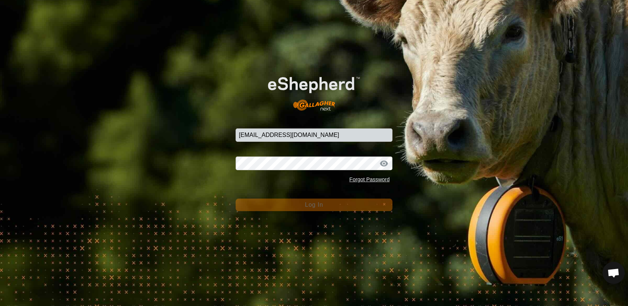  I want to click on a: Forgot Password, so click(369, 180).